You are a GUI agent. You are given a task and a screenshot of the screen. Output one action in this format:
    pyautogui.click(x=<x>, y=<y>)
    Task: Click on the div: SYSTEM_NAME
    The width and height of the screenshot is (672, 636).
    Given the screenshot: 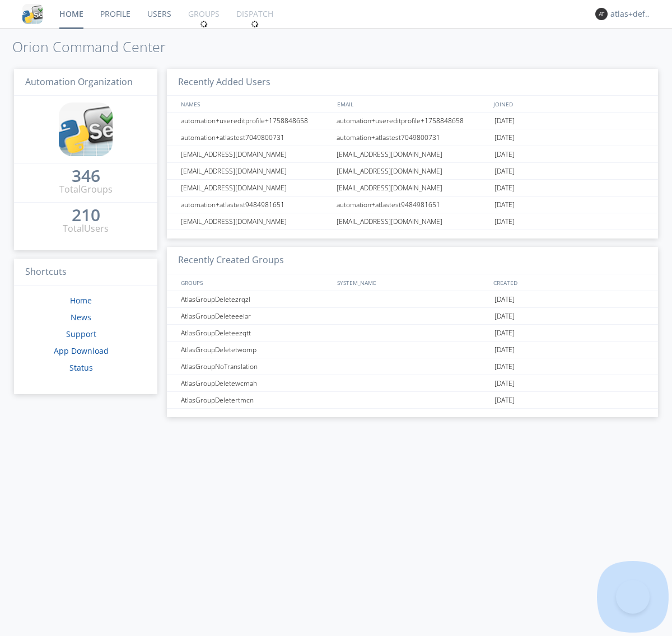 What is the action you would take?
    pyautogui.click(x=412, y=282)
    